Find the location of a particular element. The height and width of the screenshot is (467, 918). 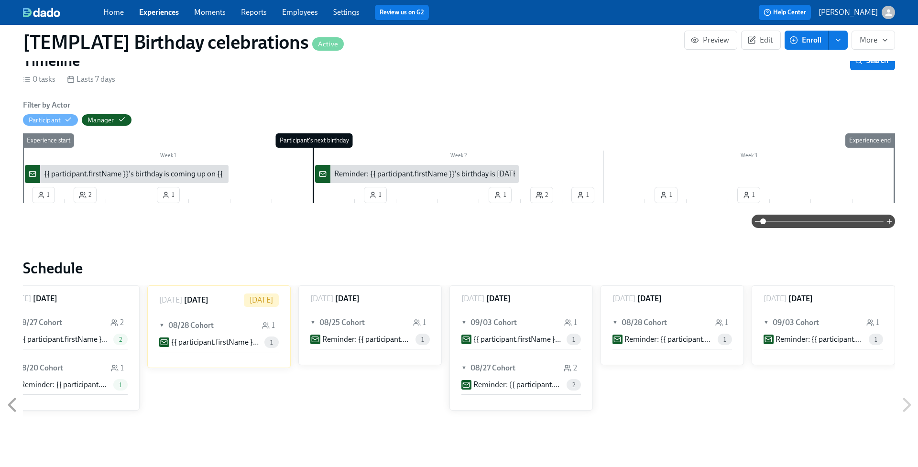

button: Preview is located at coordinates (710, 40).